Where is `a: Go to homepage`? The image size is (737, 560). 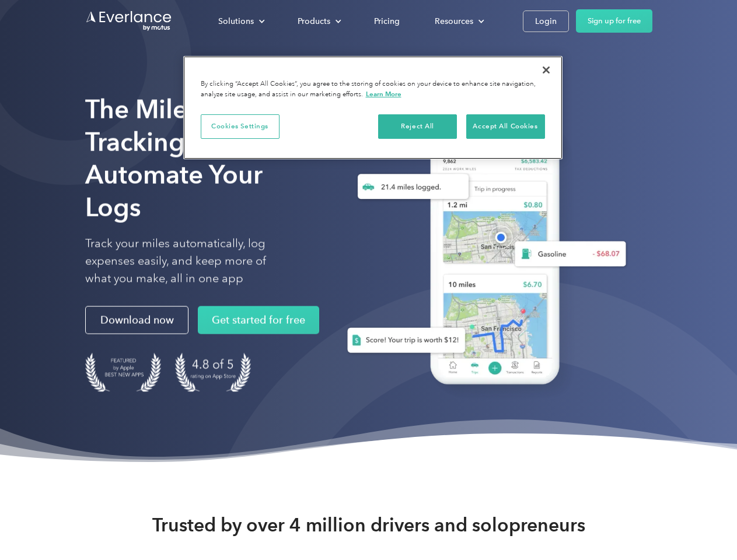
a: Go to homepage is located at coordinates (129, 21).